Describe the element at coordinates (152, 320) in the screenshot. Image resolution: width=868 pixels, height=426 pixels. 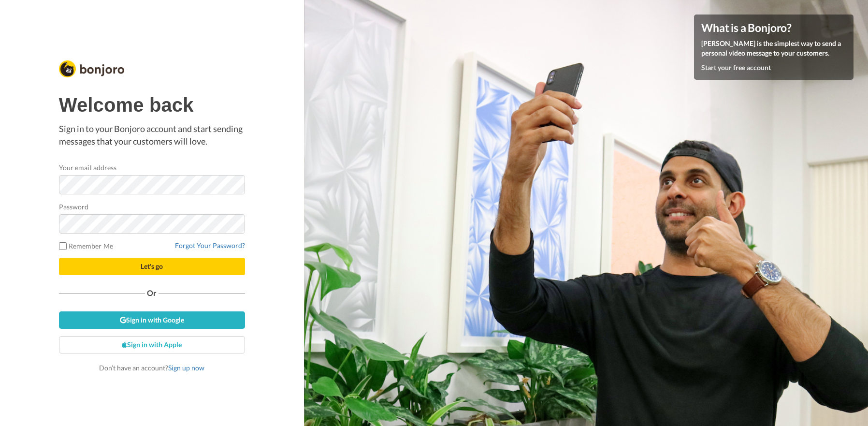
I see `a: Sign in with Google` at that location.